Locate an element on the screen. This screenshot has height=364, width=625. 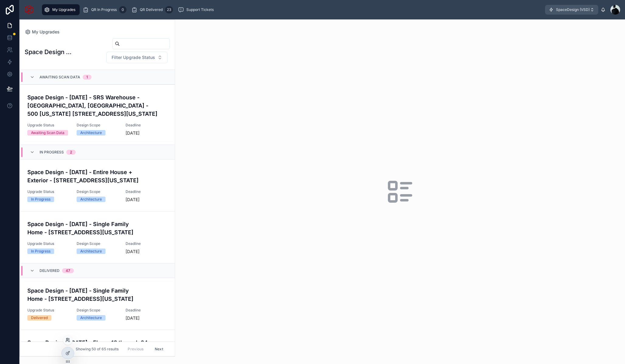
span: QR Delivered is located at coordinates (151, 9).